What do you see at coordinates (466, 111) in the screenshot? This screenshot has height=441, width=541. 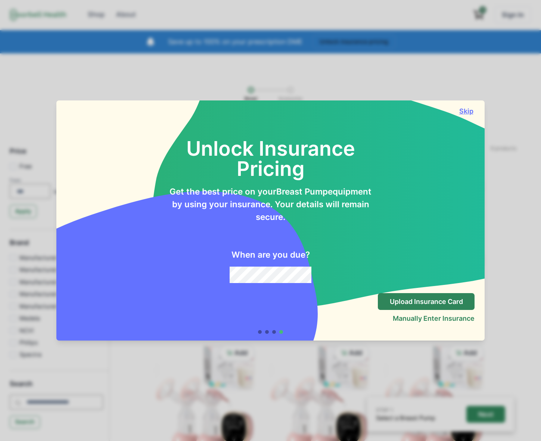 I see `button: Skip` at bounding box center [466, 111].